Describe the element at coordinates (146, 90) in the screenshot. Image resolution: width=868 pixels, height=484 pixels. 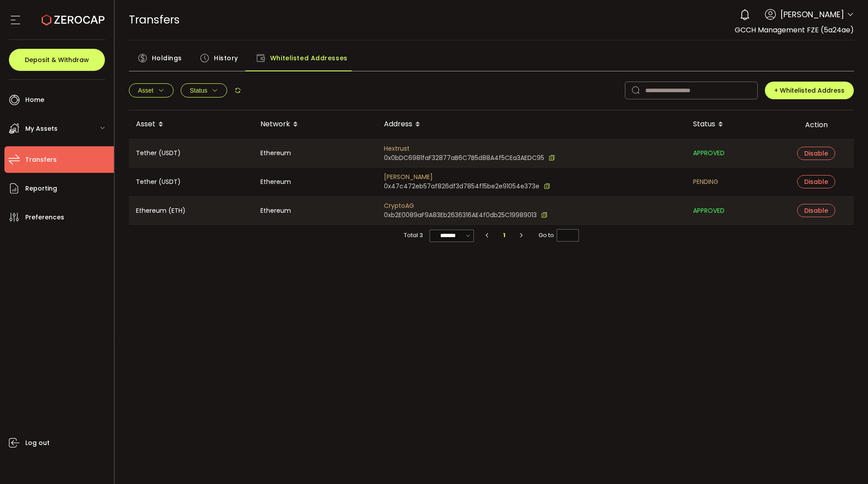
I see `span: Asset` at that location.